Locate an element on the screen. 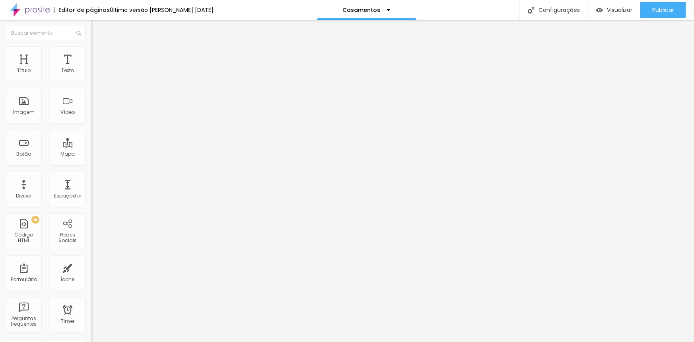 This screenshot has height=342, width=694. div: Perguntas frequentes is located at coordinates (23, 321).